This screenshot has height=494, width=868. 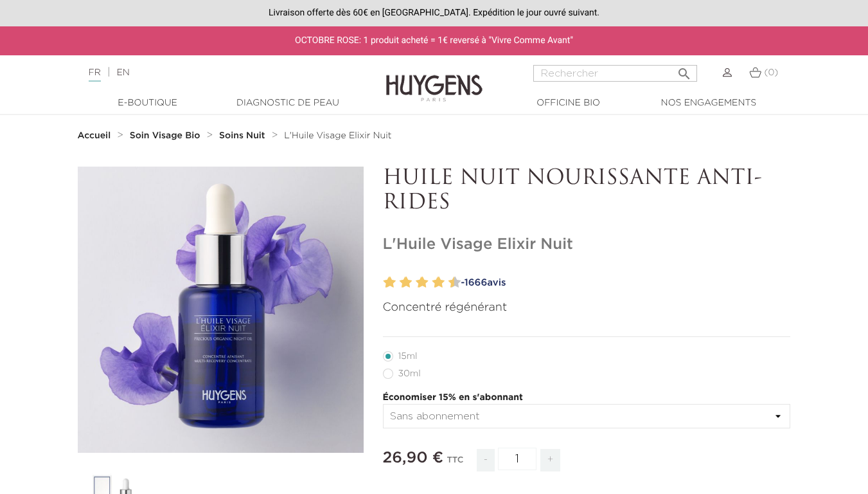 I want to click on input: Quantité, so click(x=517, y=459).